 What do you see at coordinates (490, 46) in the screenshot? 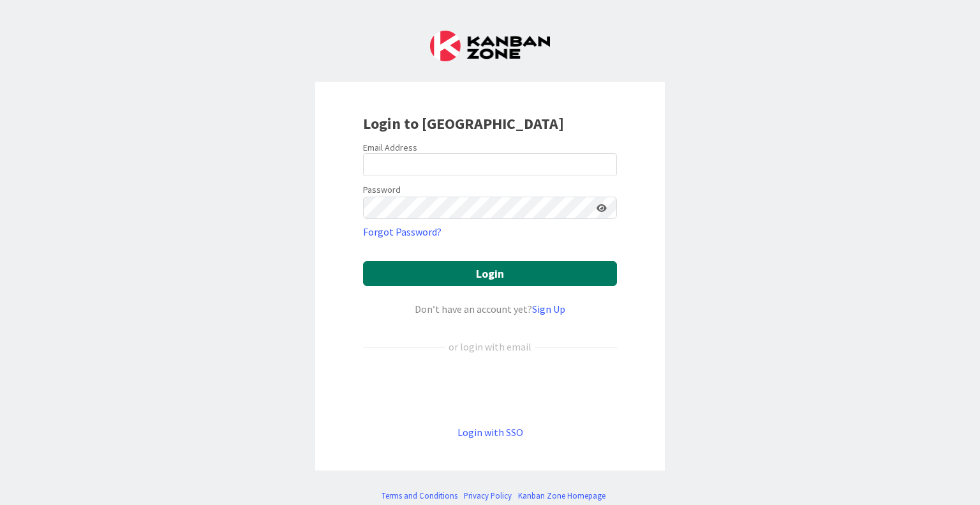
I see `img: Kanban Zone` at bounding box center [490, 46].